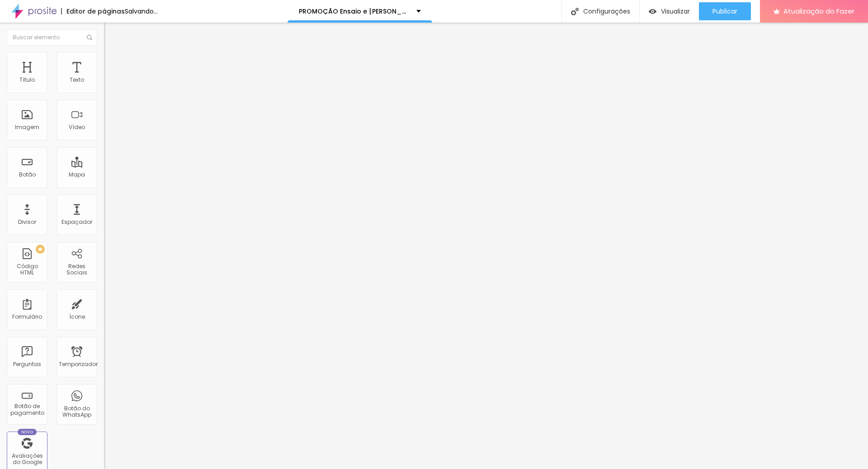 Image resolution: width=868 pixels, height=469 pixels. Describe the element at coordinates (27, 459) in the screenshot. I see `font: Avaliações do Google` at that location.